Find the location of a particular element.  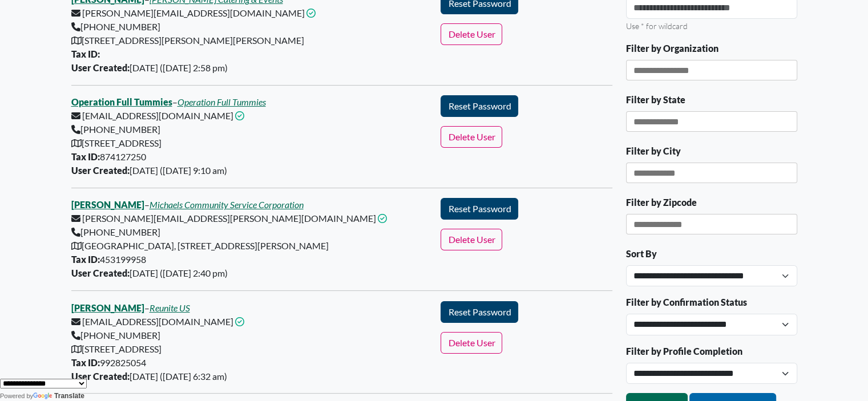

label: Filter by Confirmation Status is located at coordinates (687, 302).